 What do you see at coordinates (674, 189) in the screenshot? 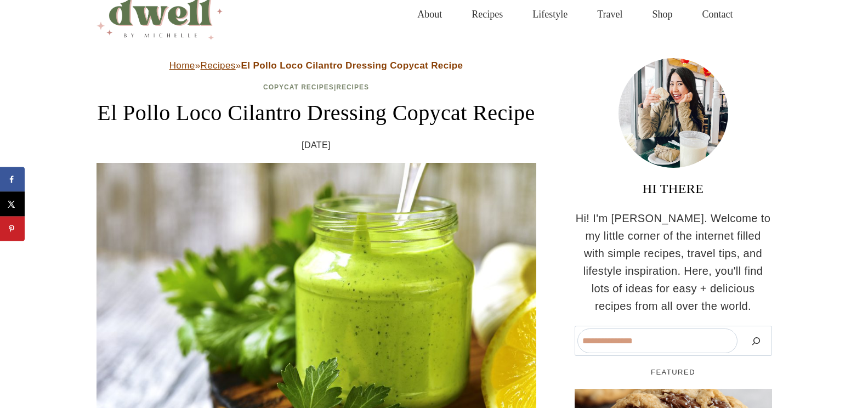
I see `h3: HI THERE` at bounding box center [674, 189].